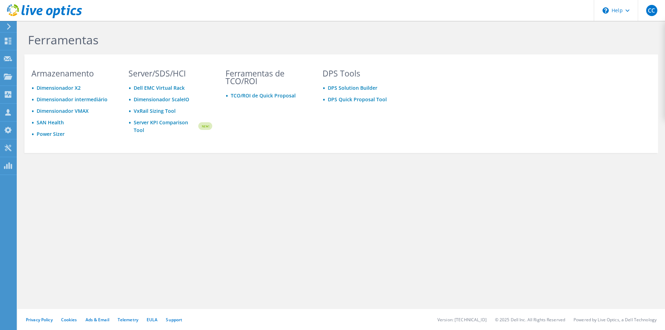 The width and height of the screenshot is (665, 330). Describe the element at coordinates (352, 88) in the screenshot. I see `a: DPS Solution Builder` at that location.